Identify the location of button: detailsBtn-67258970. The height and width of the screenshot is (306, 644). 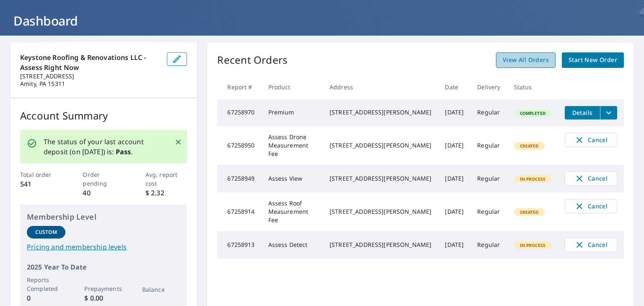
(582, 113).